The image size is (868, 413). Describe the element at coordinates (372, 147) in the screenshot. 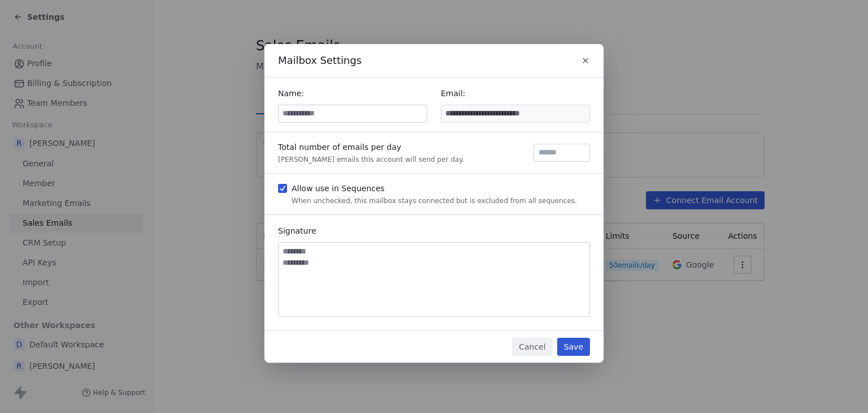

I see `div: Total number of emails per day` at that location.